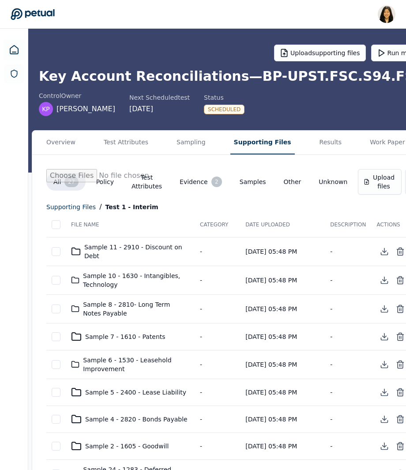  I want to click on div: 27, so click(71, 182).